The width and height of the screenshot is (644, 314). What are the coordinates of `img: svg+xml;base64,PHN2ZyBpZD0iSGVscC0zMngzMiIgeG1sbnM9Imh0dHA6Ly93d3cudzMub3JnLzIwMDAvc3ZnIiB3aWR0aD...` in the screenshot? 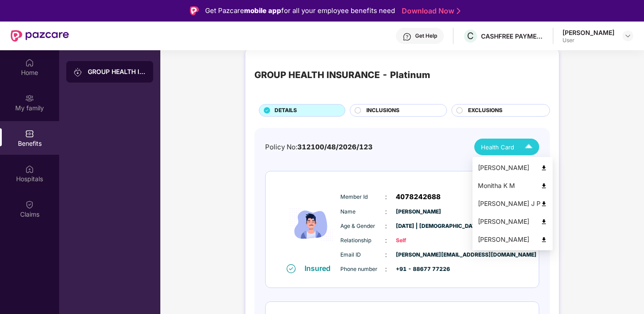 It's located at (407, 37).